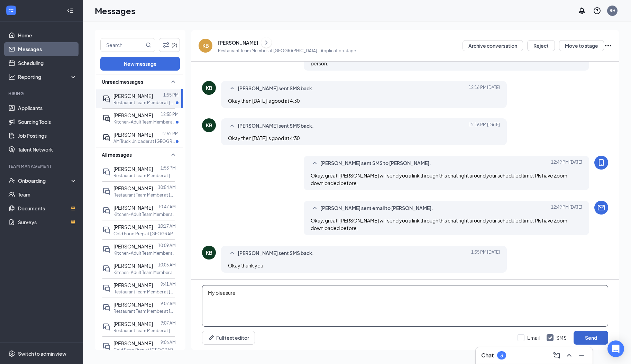 This screenshot has width=631, height=364. Describe the element at coordinates (48, 35) in the screenshot. I see `a: Home` at that location.